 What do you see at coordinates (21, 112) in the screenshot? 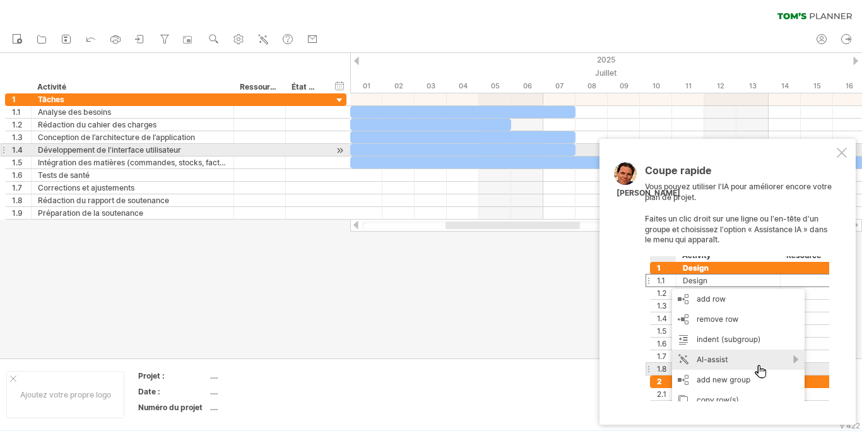
I see `div: 1.1` at bounding box center [21, 112].